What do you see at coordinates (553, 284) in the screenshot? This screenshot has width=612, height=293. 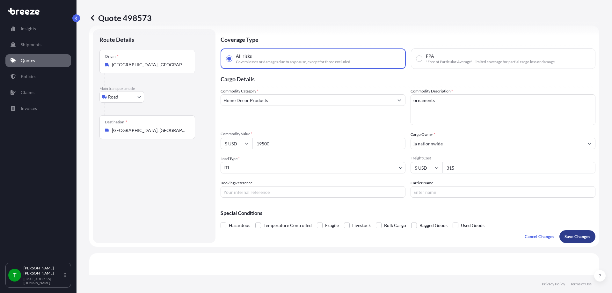 I see `a: Privacy Policy` at bounding box center [553, 284].